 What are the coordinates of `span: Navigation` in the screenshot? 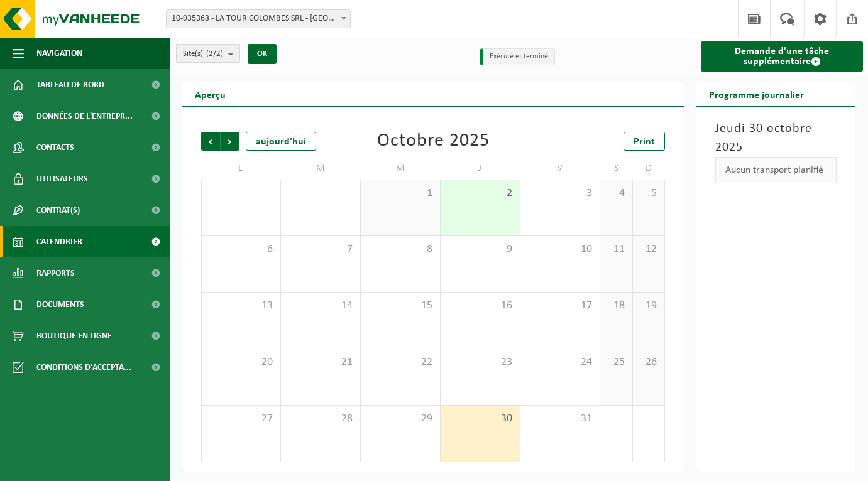 It's located at (59, 53).